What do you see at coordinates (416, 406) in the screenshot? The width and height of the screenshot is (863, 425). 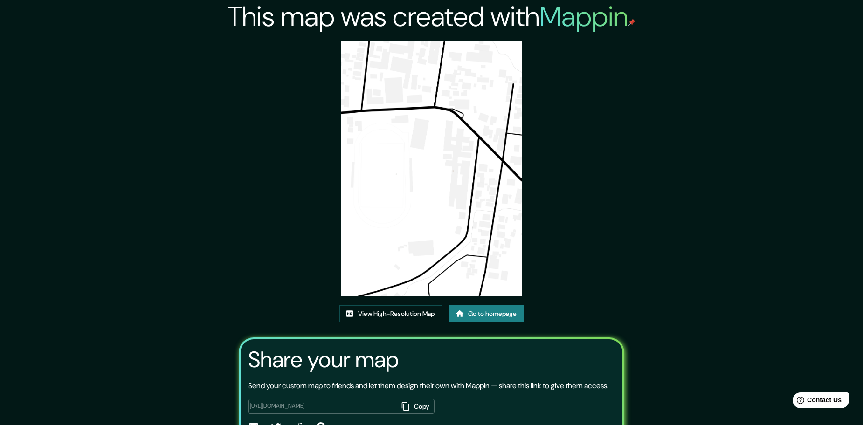 I see `button: Copy` at bounding box center [416, 406].